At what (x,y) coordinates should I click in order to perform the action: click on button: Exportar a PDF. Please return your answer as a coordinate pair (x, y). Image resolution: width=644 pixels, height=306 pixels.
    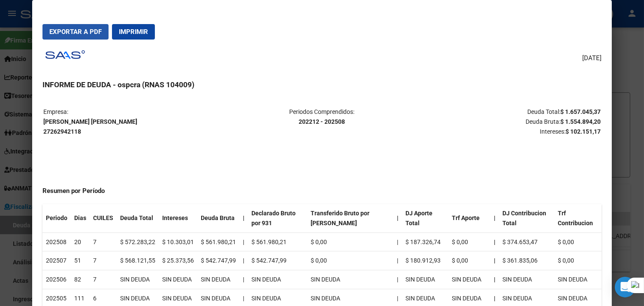
    Looking at the image, I should click on (76, 32).